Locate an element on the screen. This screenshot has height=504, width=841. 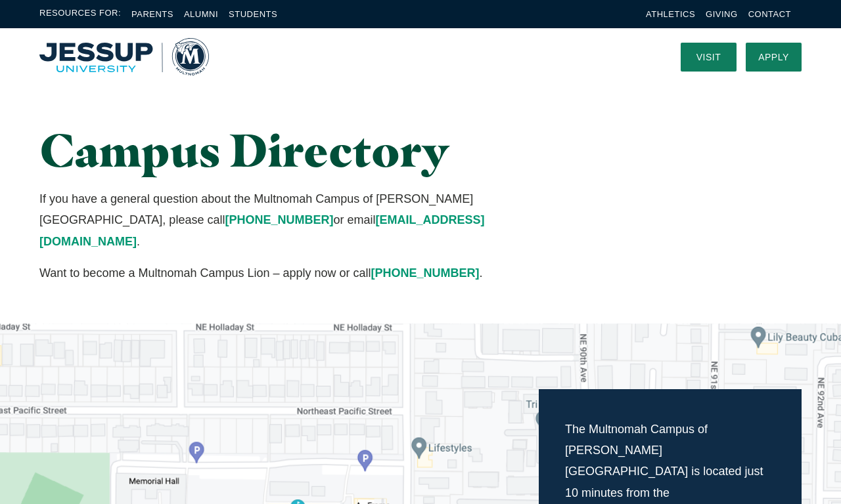
a: Home is located at coordinates (125, 57).